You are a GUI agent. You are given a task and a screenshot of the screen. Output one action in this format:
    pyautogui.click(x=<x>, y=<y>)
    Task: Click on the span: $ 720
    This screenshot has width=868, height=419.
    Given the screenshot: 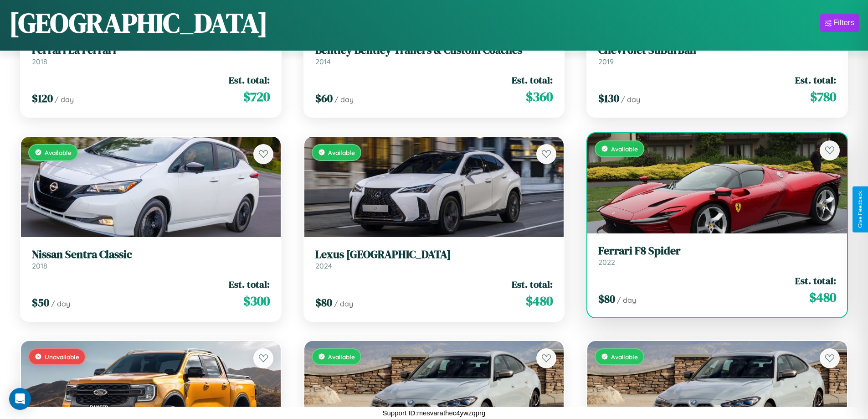 What is the action you would take?
    pyautogui.click(x=257, y=97)
    